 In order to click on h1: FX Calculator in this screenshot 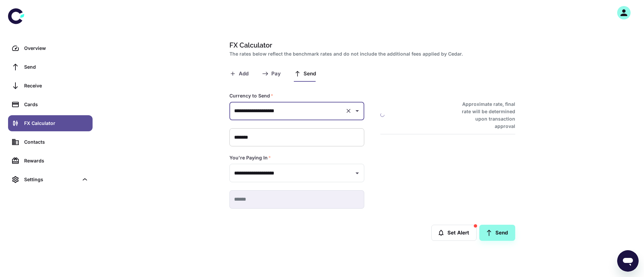, I will do `click(371, 45)`.